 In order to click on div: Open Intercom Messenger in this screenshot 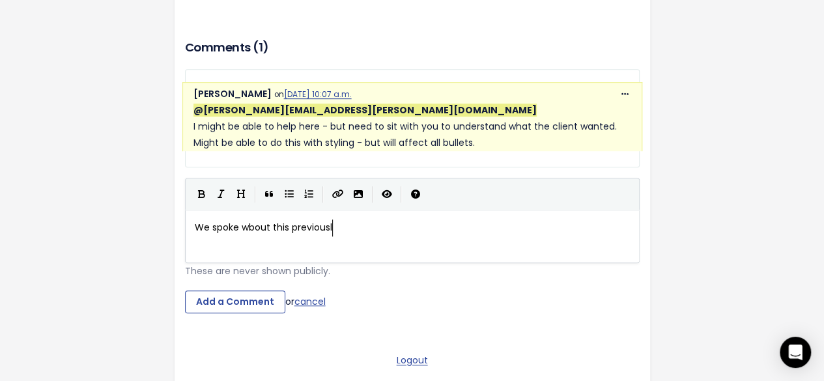, I will do `click(795, 352)`.